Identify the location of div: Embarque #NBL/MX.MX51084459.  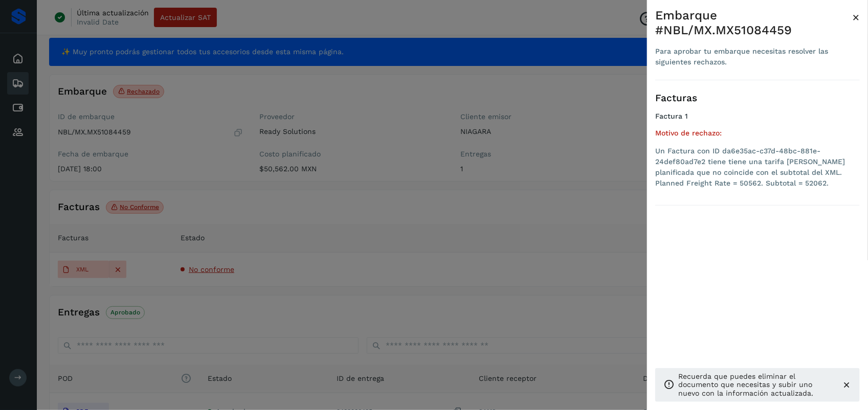
(753, 23).